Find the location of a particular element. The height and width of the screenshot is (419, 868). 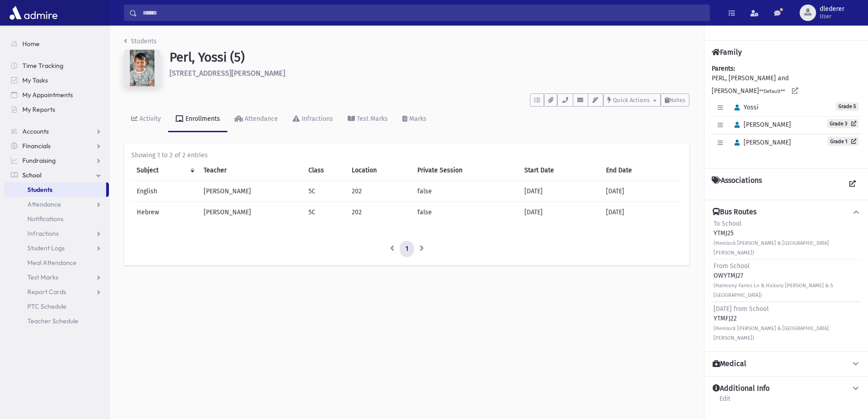

h4: Medical is located at coordinates (730, 364).